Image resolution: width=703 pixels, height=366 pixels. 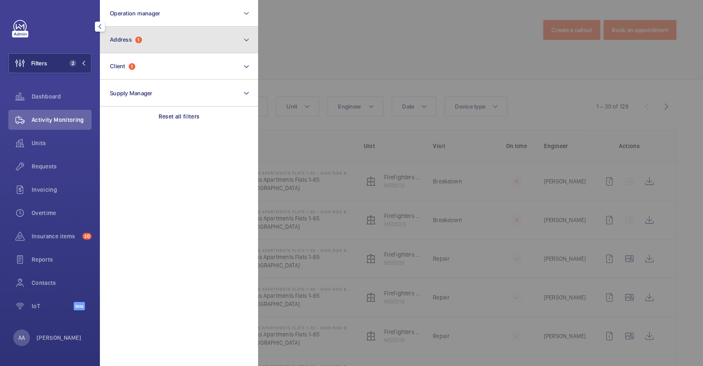 What do you see at coordinates (39, 63) in the screenshot?
I see `span: Filters` at bounding box center [39, 63].